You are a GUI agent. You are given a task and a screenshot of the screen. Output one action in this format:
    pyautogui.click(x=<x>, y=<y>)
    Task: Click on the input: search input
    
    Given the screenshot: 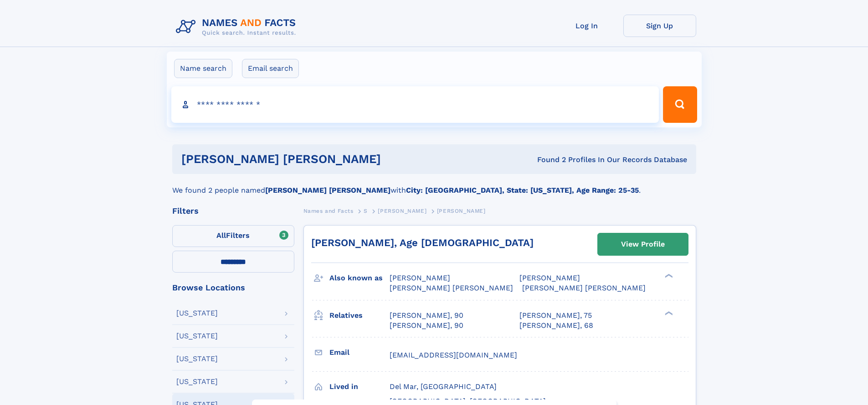 What is the action you would take?
    pyautogui.click(x=415, y=104)
    